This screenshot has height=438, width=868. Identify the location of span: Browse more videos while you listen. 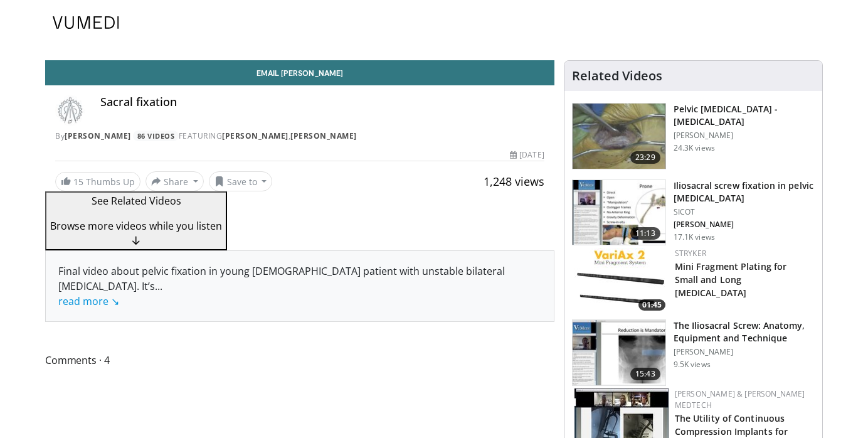
(136, 226).